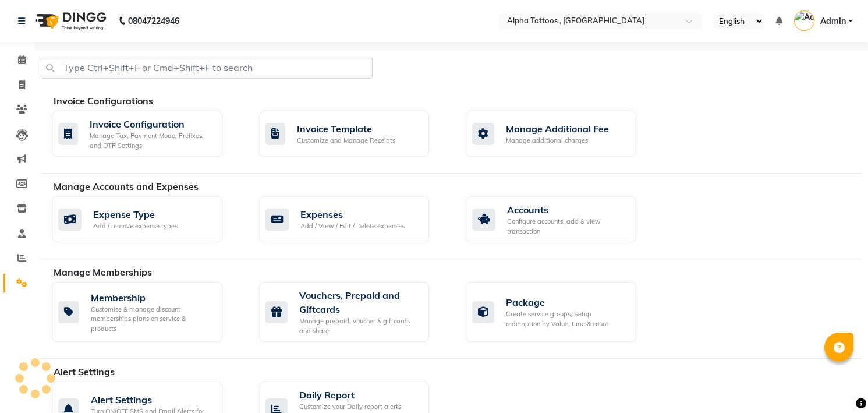 Image resolution: width=868 pixels, height=413 pixels. What do you see at coordinates (352, 215) in the screenshot?
I see `div: Expenses` at bounding box center [352, 215].